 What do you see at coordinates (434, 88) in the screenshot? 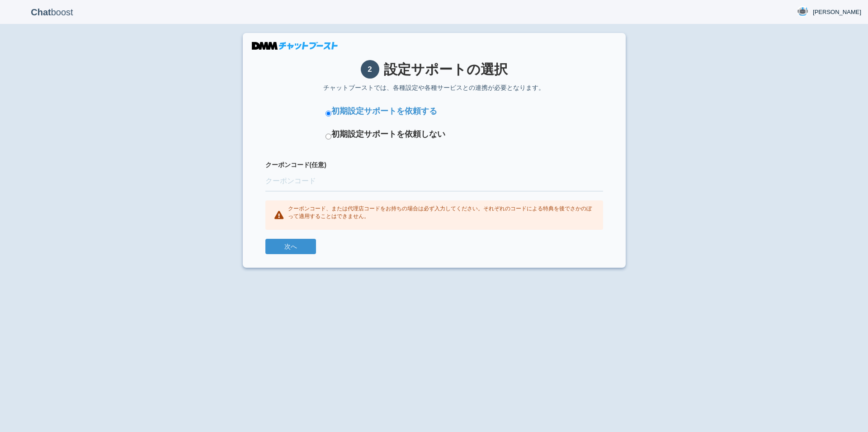
I see `p: チャットブーストでは、各種設定や各種サービスとの連携が必要となります。` at bounding box center [434, 88].